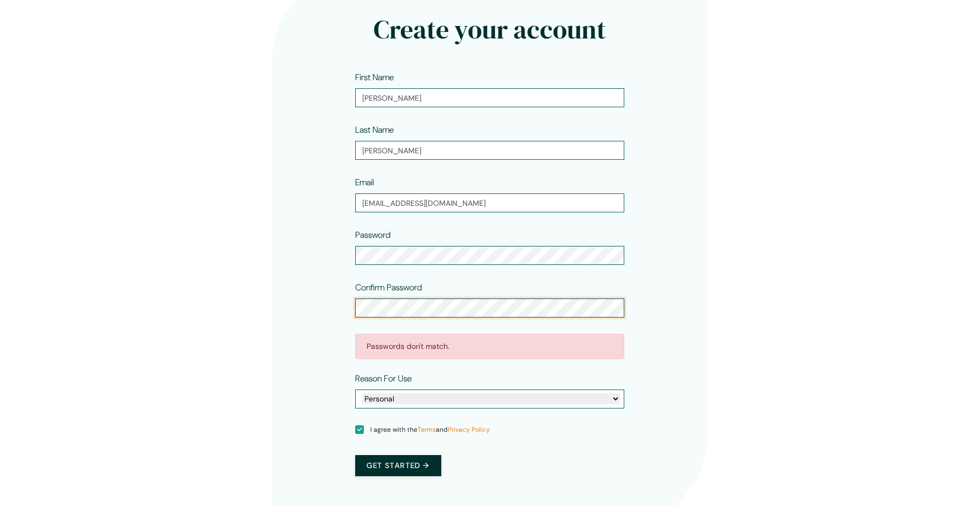 This screenshot has width=980, height=506. I want to click on label: Last Name, so click(374, 130).